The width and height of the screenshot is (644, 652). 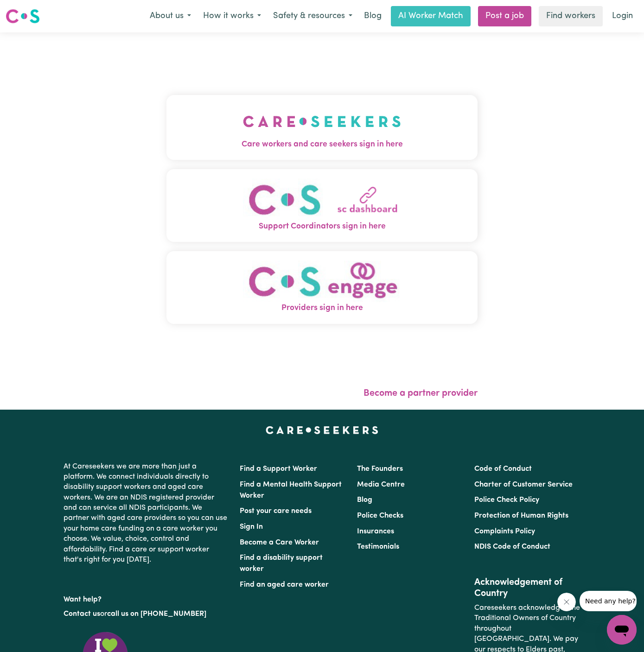 What do you see at coordinates (527, 588) in the screenshot?
I see `h2: Acknowledgement of Country` at bounding box center [527, 588].